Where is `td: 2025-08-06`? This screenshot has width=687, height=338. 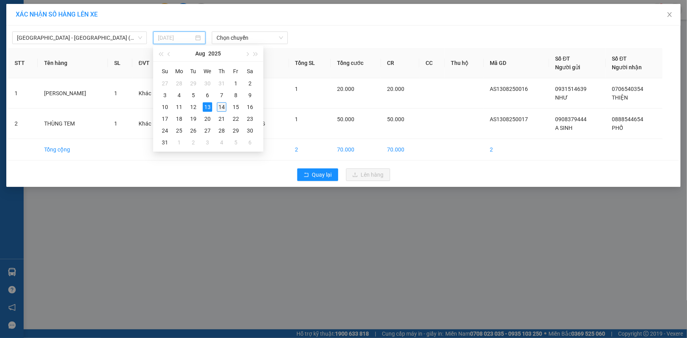
td: 2025-08-06 is located at coordinates (208, 95).